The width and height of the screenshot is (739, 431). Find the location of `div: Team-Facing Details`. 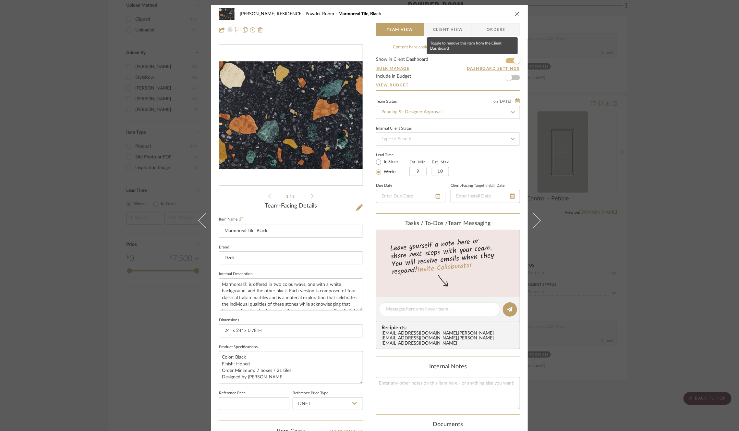

div: Team-Facing Details is located at coordinates (291, 206).